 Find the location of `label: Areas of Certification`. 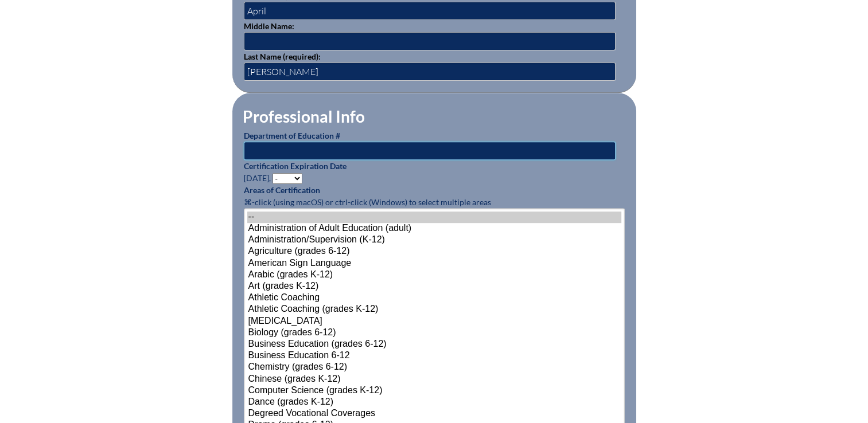

label: Areas of Certification is located at coordinates (282, 190).